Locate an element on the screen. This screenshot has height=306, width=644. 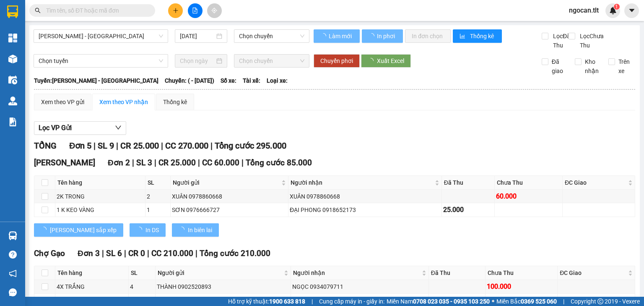
button: bar-chartThống kê is located at coordinates (477, 36).